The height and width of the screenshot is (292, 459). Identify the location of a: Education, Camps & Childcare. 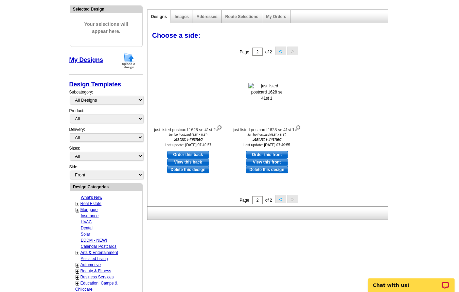
(97, 286).